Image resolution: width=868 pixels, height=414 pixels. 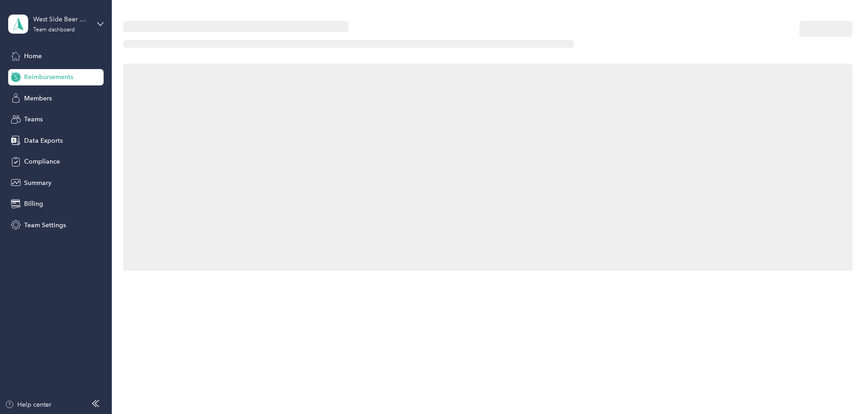 What do you see at coordinates (62, 19) in the screenshot?
I see `div: West Side Beer Distributing` at bounding box center [62, 19].